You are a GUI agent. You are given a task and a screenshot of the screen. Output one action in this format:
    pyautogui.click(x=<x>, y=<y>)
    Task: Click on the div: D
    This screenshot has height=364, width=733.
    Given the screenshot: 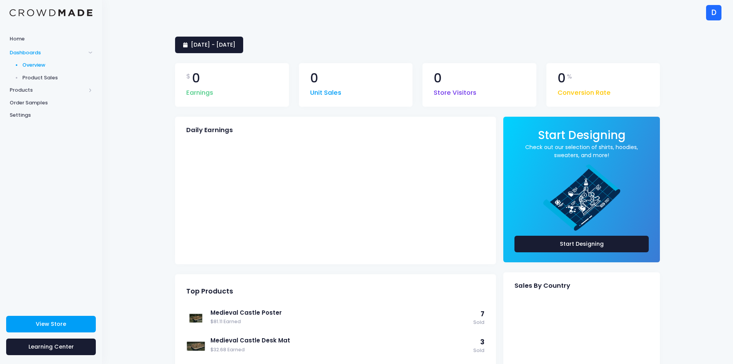 What is the action you would take?
    pyautogui.click(x=714, y=13)
    